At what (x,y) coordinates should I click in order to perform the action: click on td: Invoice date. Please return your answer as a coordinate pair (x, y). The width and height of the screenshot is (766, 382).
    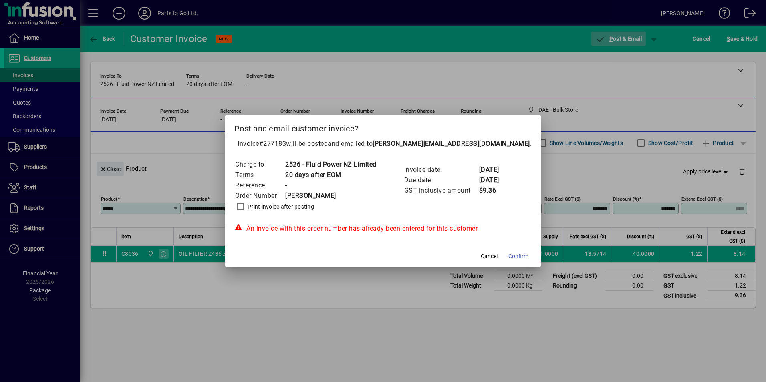
    Looking at the image, I should click on (441, 170).